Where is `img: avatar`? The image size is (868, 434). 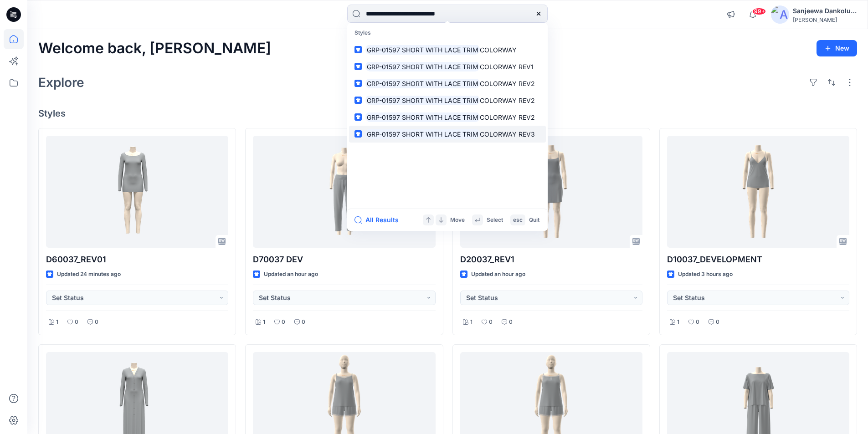
img: avatar is located at coordinates (780, 15).